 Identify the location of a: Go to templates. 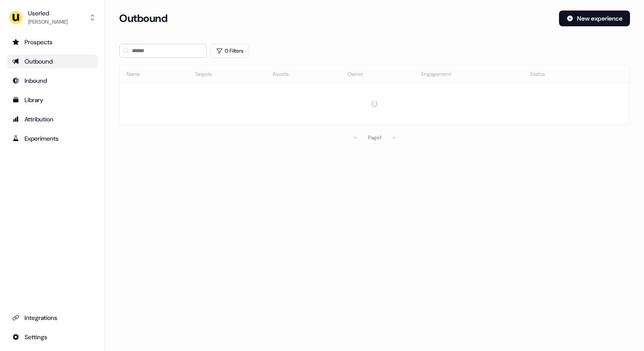
(52, 100).